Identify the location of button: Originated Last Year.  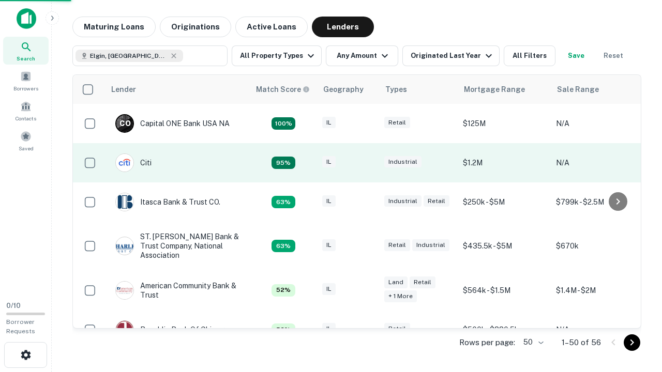
(451, 56).